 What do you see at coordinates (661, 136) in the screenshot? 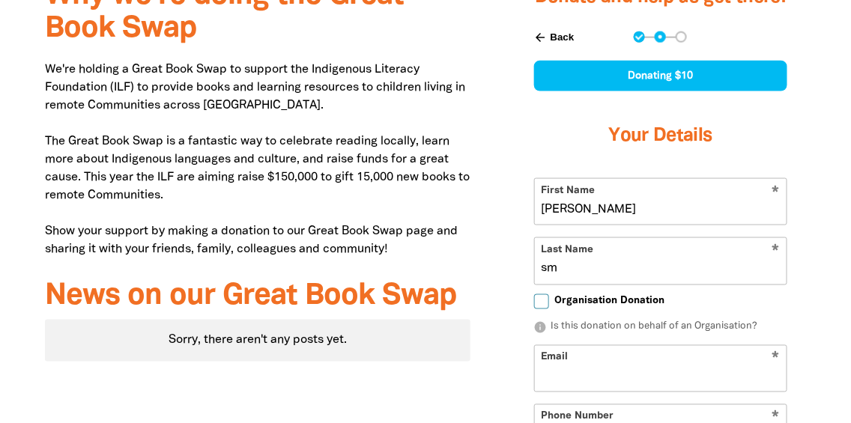
I see `h3: Your Details` at bounding box center [661, 136].